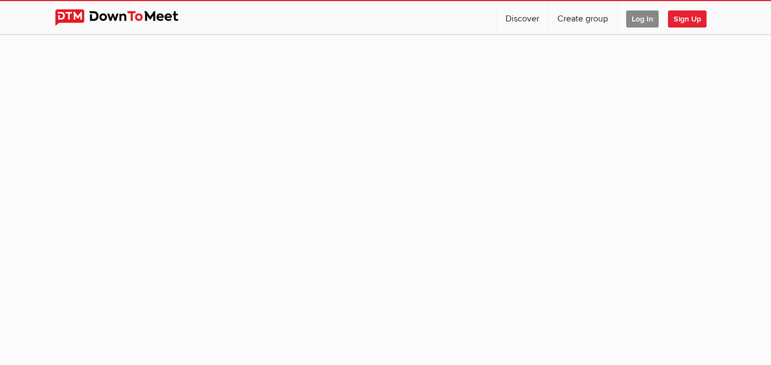  What do you see at coordinates (583, 18) in the screenshot?
I see `a: Create group` at bounding box center [583, 18].